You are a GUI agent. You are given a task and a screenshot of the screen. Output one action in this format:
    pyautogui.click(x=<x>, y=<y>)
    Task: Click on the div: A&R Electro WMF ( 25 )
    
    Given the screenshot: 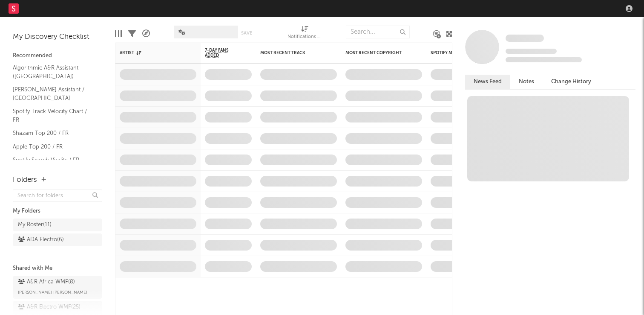 What is the action you would take?
    pyautogui.click(x=49, y=307)
    